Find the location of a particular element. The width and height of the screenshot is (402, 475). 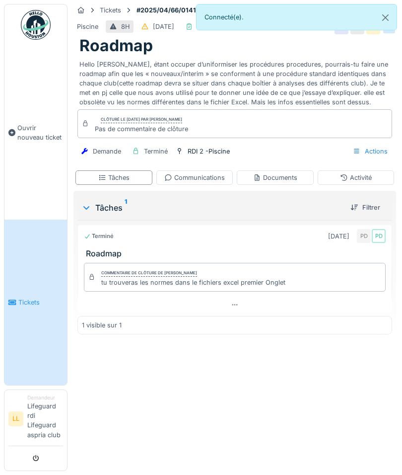

div: Actions is located at coordinates (371, 151).